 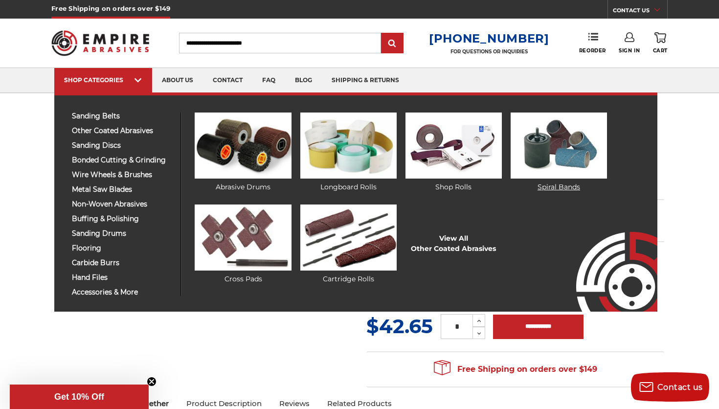 I want to click on input: Submit, so click(x=392, y=44).